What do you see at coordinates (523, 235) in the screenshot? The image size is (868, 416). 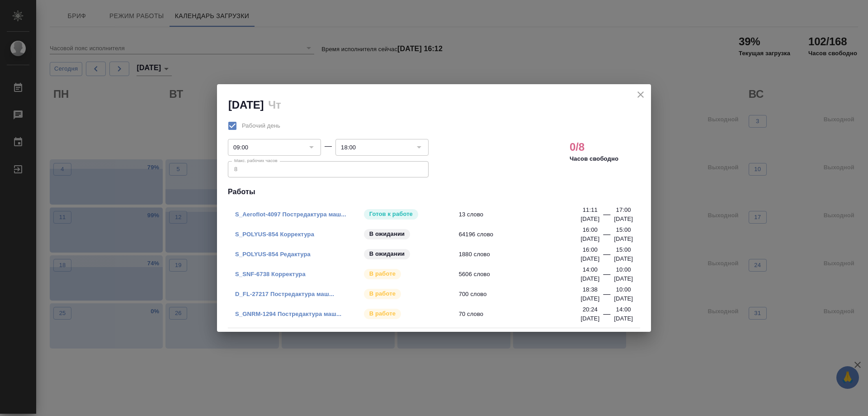 I see `span: 64196 слово` at bounding box center [523, 235].